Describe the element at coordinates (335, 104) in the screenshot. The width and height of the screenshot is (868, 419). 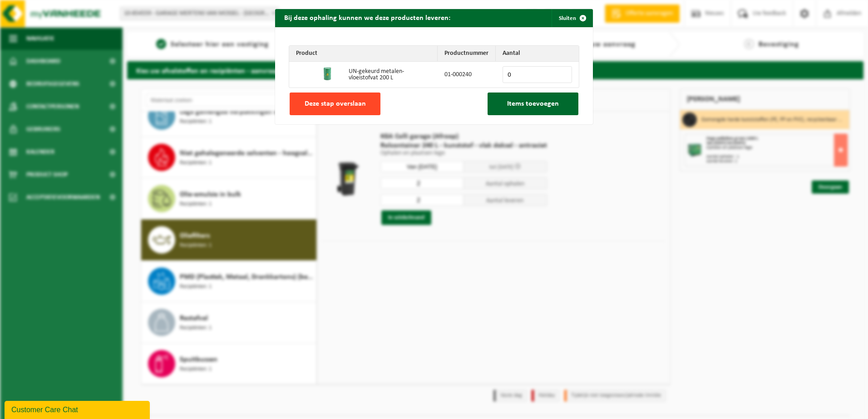
I see `button: Deze stap overslaan` at that location.